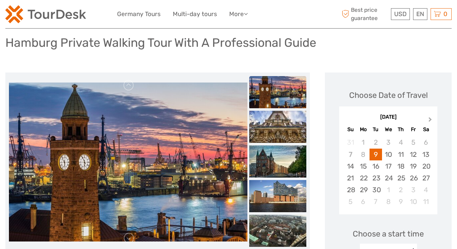 This screenshot has height=249, width=457. Describe the element at coordinates (388, 95) in the screenshot. I see `div: Choose Date of Travel` at that location.